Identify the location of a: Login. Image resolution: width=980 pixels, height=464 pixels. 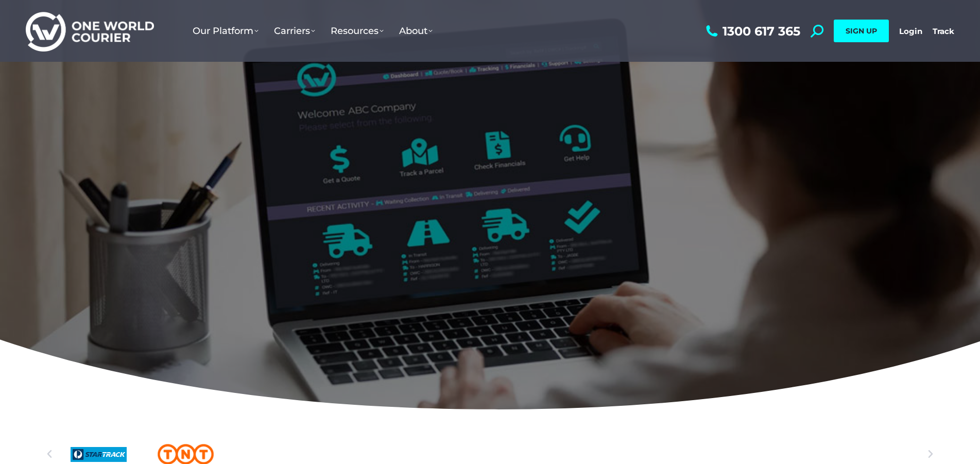
(910, 31).